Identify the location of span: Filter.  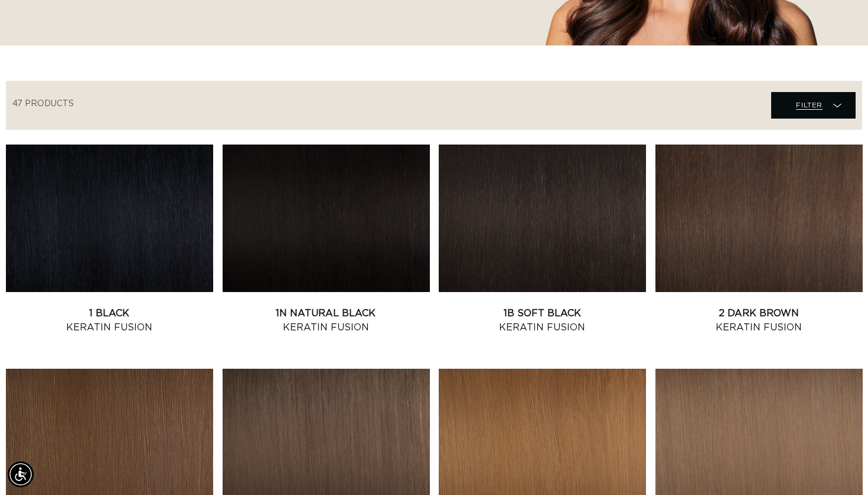
(809, 105).